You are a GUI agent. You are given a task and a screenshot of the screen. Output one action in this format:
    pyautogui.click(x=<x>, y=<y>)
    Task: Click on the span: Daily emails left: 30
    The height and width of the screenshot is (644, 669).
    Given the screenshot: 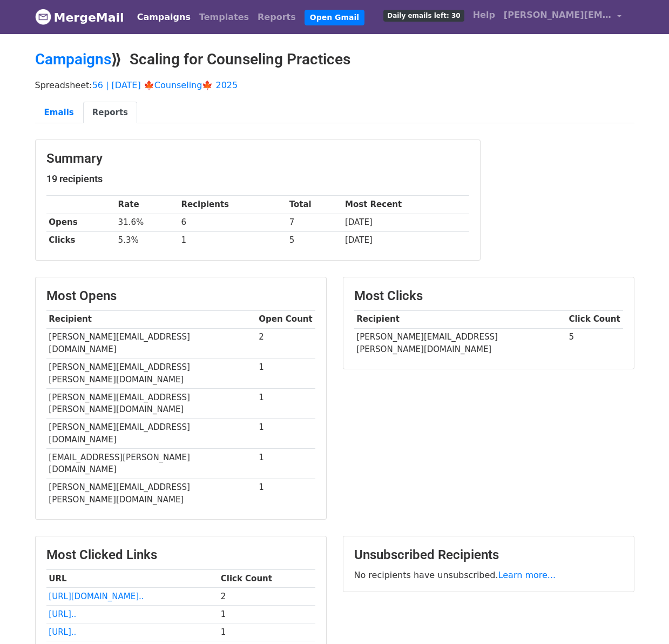 What is the action you would take?
    pyautogui.click(x=423, y=16)
    